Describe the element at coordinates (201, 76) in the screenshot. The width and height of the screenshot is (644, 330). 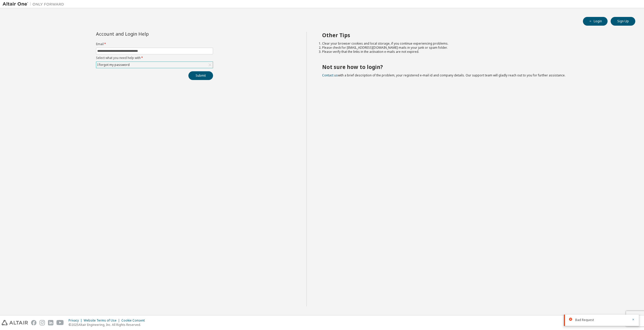
I see `button: Submit` at that location.